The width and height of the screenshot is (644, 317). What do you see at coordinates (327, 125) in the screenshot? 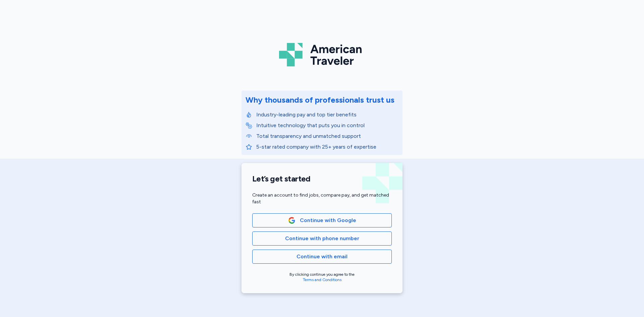
I see `p: Intuitive technology that puts you in control` at bounding box center [327, 125].